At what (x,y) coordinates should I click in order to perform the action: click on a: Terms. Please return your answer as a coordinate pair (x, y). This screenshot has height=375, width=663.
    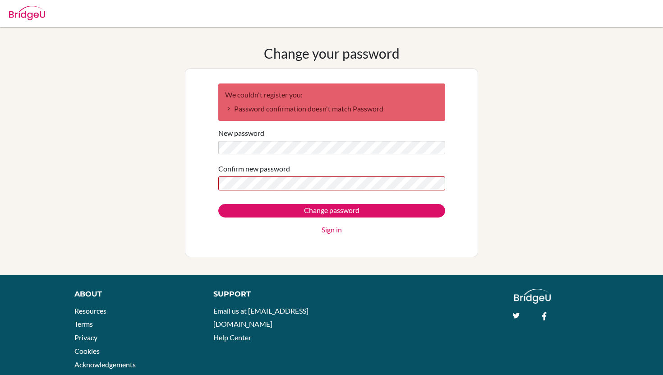
    Looking at the image, I should click on (83, 323).